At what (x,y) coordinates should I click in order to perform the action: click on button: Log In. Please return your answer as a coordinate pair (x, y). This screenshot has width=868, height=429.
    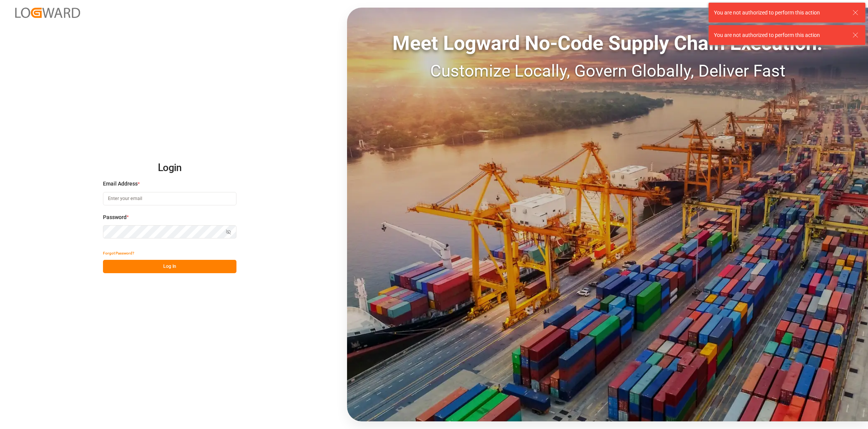
    Looking at the image, I should click on (170, 266).